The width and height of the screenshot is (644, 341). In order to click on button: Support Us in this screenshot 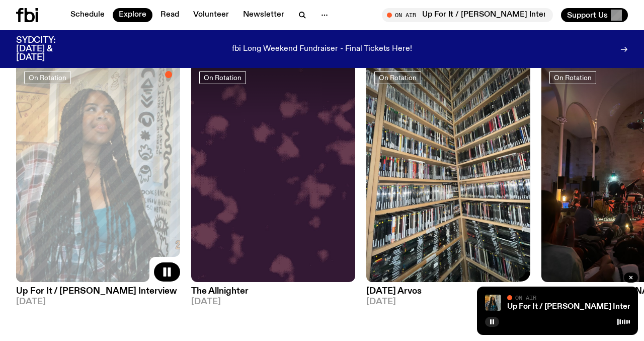, I will do `click(594, 15)`.